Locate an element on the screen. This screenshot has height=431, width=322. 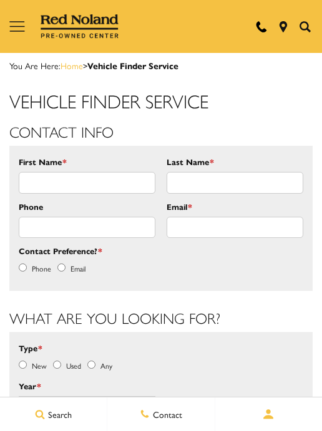
label: Contact Preference? is located at coordinates (60, 251).